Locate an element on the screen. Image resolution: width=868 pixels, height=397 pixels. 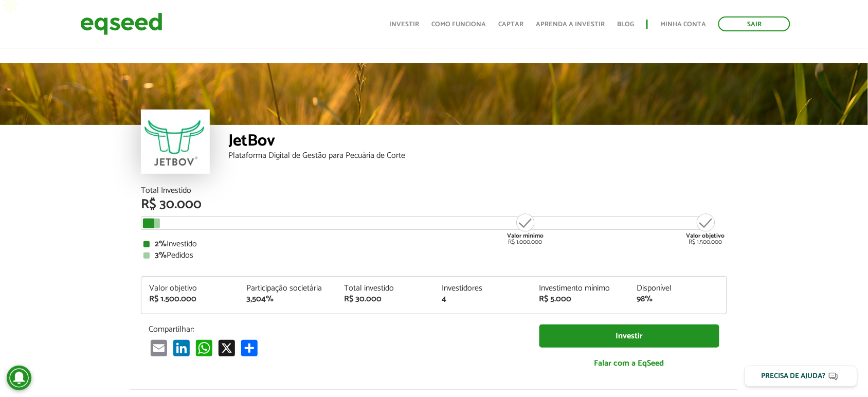
a: LinkedIn is located at coordinates (181, 347).